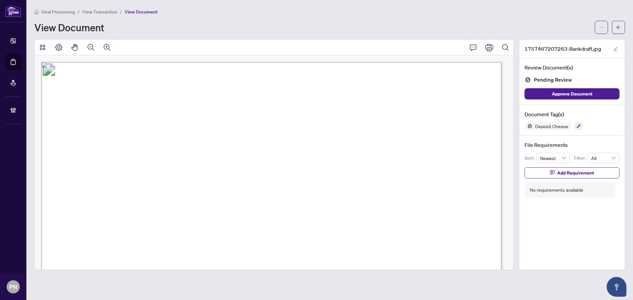 This screenshot has width=633, height=300. What do you see at coordinates (69, 27) in the screenshot?
I see `h1: View Document` at bounding box center [69, 27].